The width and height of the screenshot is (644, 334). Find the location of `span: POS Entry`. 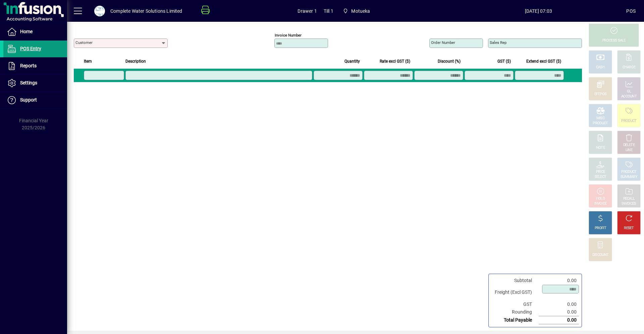

span: POS Entry is located at coordinates (31, 49).